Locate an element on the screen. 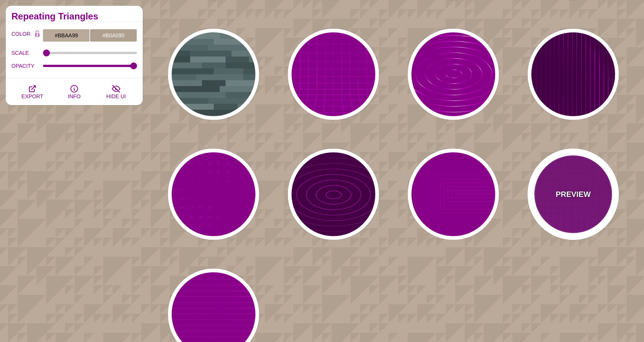  button: EXPORT is located at coordinates (32, 92).